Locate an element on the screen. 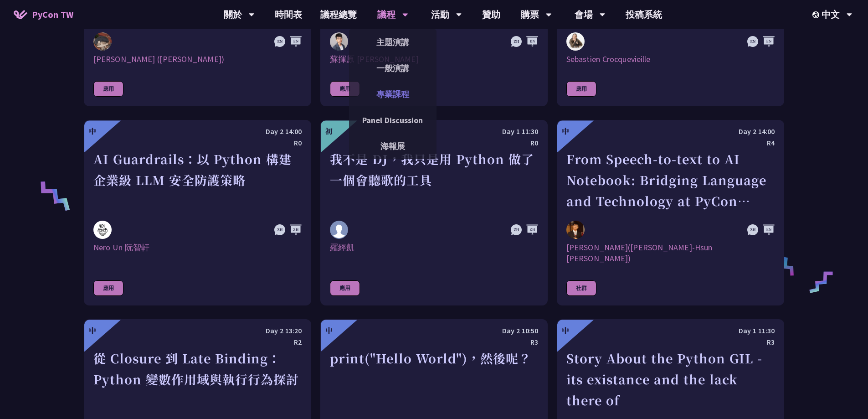  div: Day 2 10:50 is located at coordinates (434, 331).